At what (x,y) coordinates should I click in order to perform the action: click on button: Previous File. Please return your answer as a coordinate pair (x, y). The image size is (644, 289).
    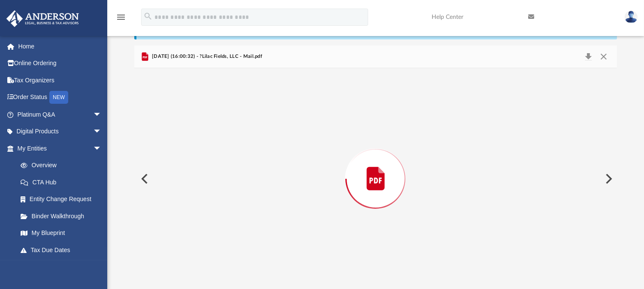
    Looking at the image, I should click on (144, 179).